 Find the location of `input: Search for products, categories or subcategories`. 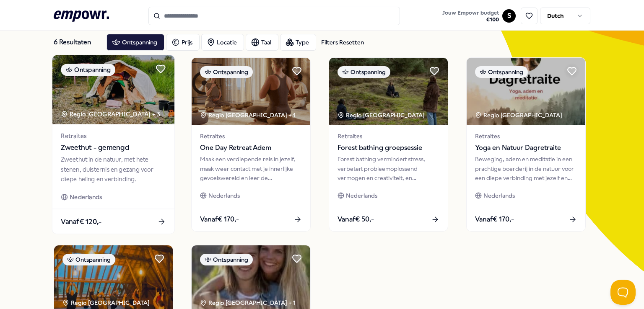

input: Search for products, categories or subcategories is located at coordinates (274, 16).